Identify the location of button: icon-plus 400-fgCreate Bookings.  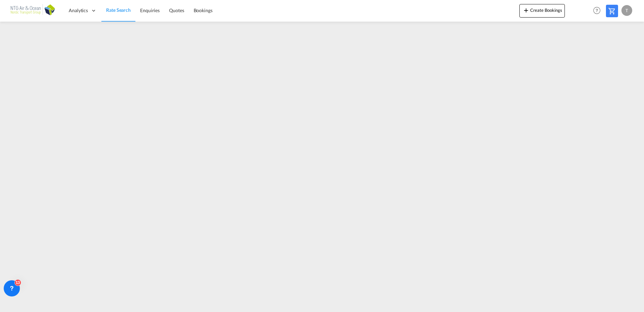
(542, 11).